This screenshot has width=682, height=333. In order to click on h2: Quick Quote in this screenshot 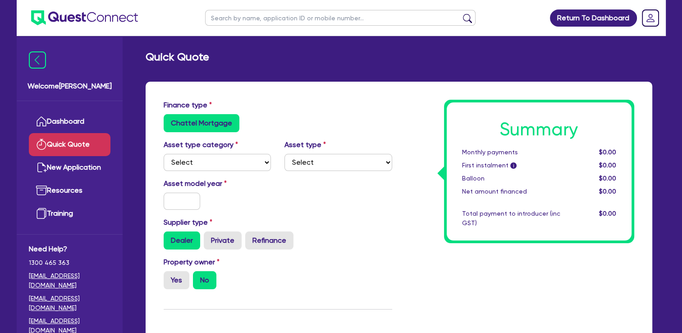, I will do `click(177, 57)`.